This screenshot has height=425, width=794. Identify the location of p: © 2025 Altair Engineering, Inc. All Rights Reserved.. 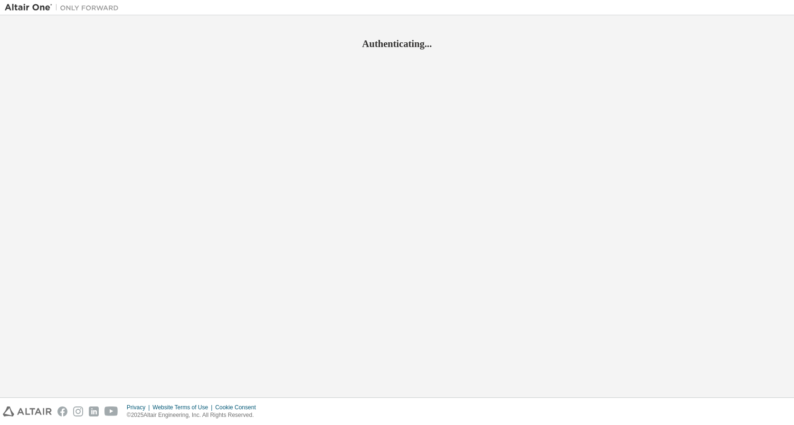
(194, 415).